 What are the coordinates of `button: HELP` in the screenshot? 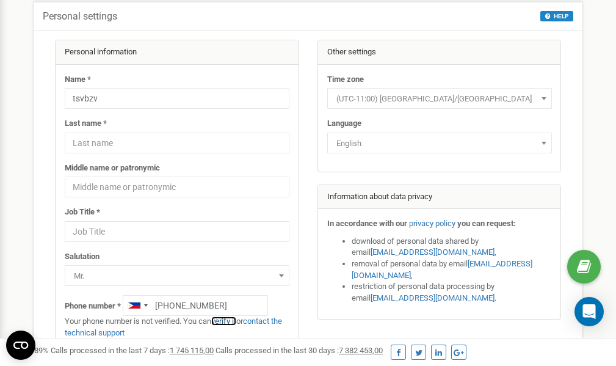 It's located at (557, 16).